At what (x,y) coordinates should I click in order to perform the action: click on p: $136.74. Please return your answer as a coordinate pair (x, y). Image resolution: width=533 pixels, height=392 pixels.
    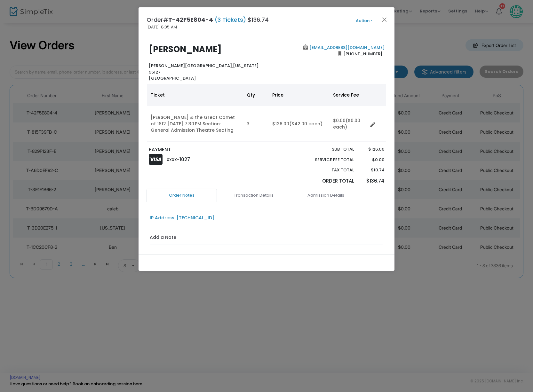
    Looking at the image, I should click on (372, 181).